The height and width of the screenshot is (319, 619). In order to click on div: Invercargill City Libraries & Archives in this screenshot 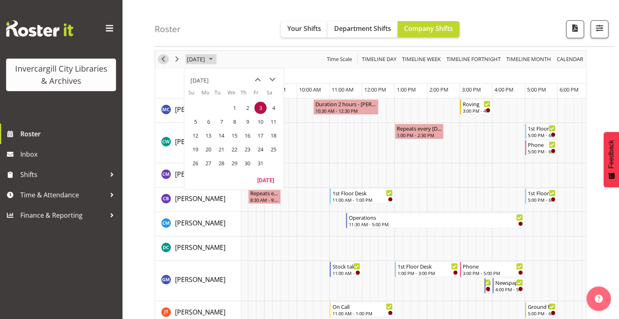, I will do `click(61, 75)`.